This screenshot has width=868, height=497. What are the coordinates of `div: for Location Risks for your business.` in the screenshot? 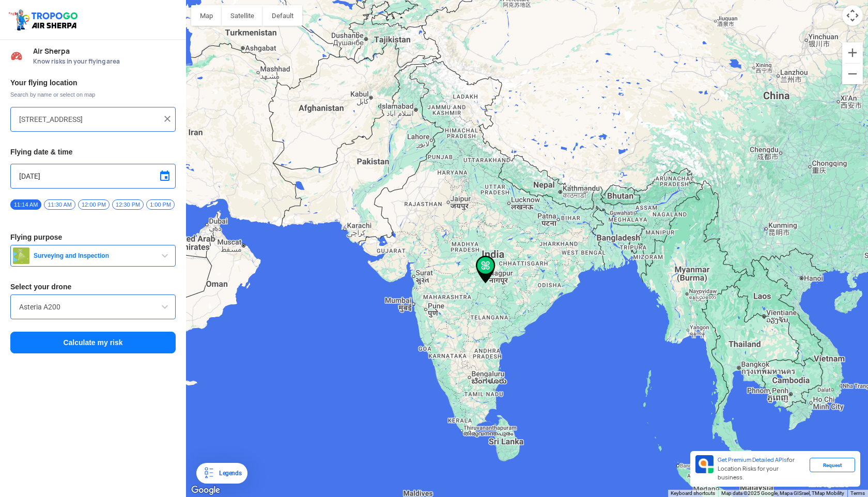 It's located at (761, 468).